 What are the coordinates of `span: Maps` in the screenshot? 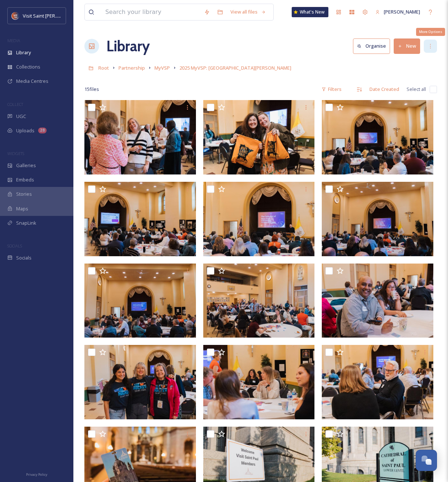 It's located at (22, 209).